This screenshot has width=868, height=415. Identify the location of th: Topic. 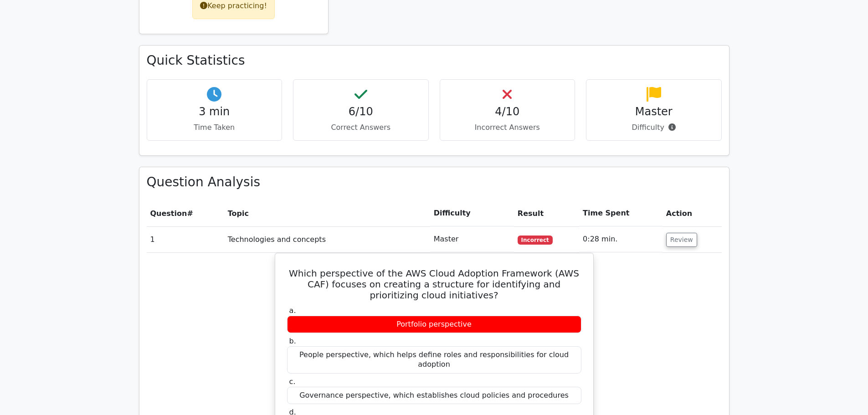
(327, 214).